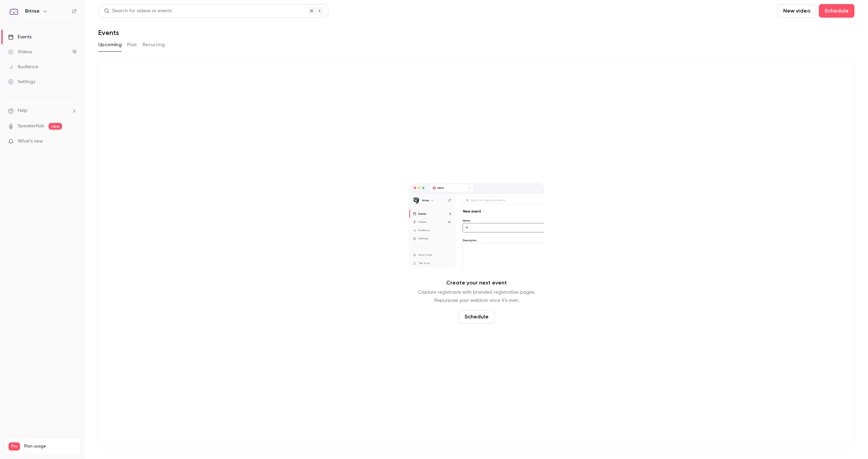 This screenshot has width=868, height=459. What do you see at coordinates (14, 446) in the screenshot?
I see `span: Pro` at bounding box center [14, 446].